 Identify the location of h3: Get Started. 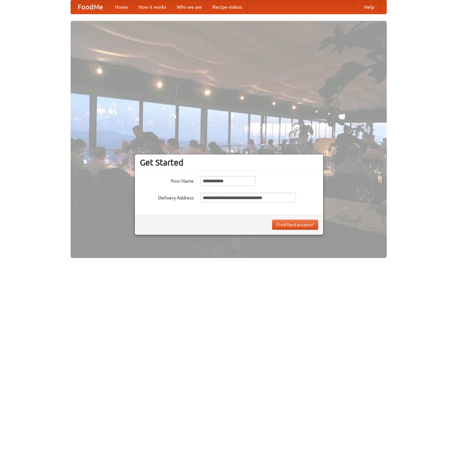
(229, 163).